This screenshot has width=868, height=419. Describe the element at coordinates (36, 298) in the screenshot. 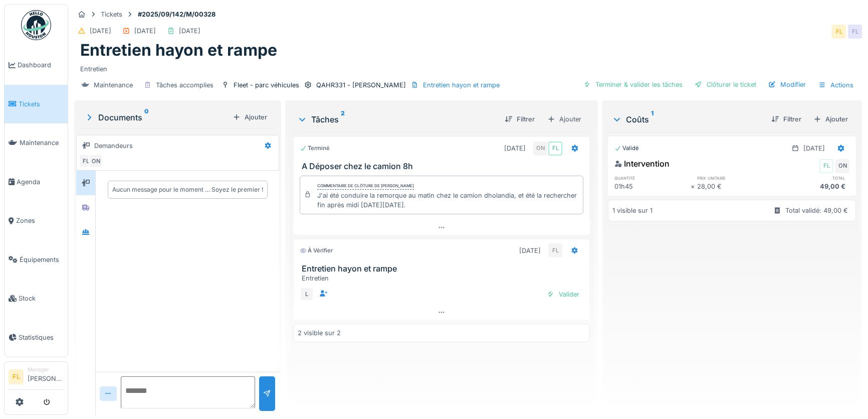

I see `a: Stock` at that location.